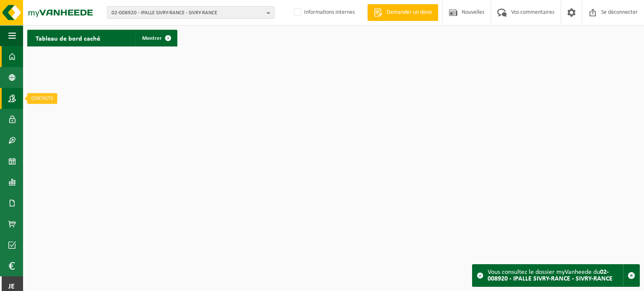 This screenshot has width=644, height=291. Describe the element at coordinates (329, 12) in the screenshot. I see `font: Informations internes` at that location.